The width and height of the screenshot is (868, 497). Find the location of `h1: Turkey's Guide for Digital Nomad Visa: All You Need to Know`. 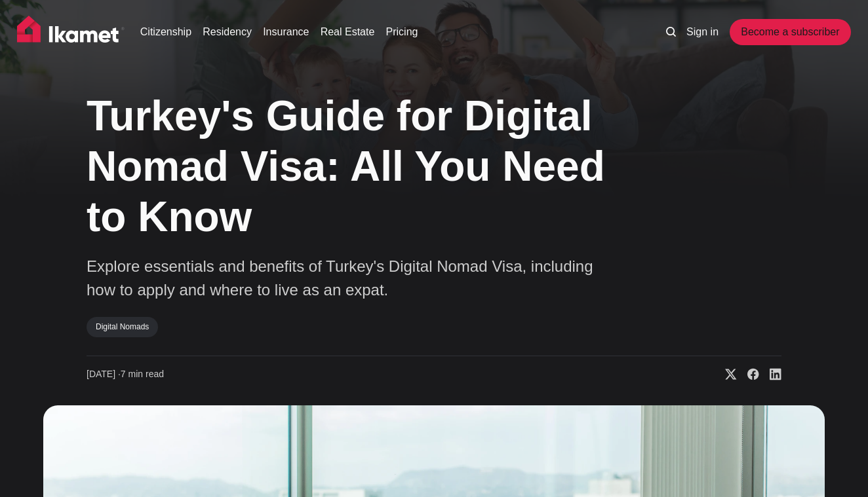

h1: Turkey's Guide for Digital Nomad Visa: All You Need to Know is located at coordinates (362, 166).